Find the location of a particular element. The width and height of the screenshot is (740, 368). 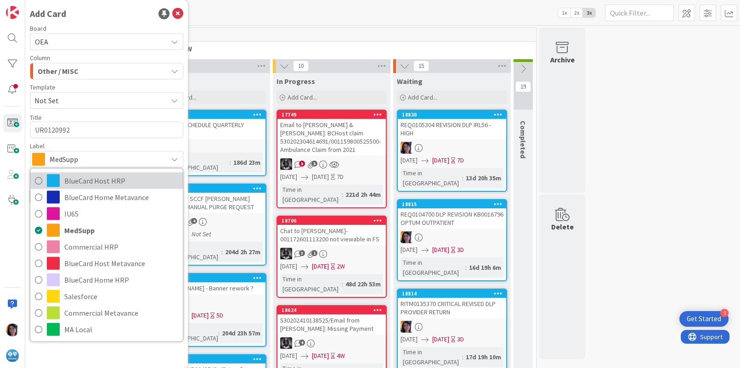

span: 3 is located at coordinates (302, 253).